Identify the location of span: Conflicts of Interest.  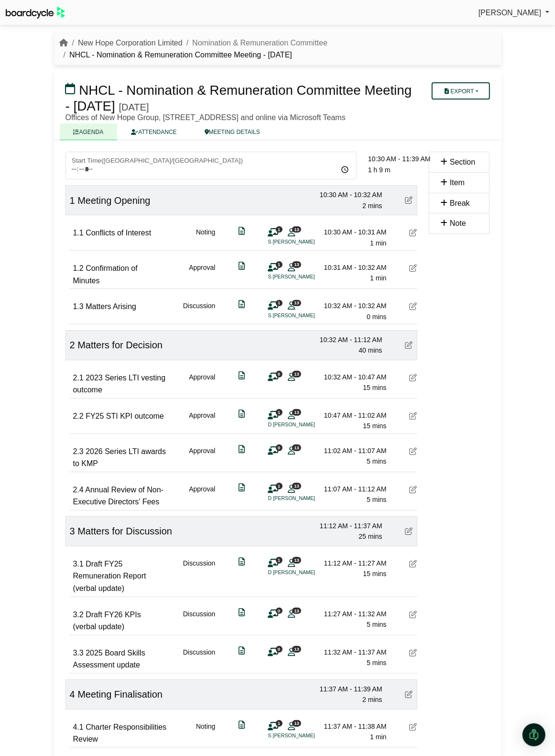
(118, 232).